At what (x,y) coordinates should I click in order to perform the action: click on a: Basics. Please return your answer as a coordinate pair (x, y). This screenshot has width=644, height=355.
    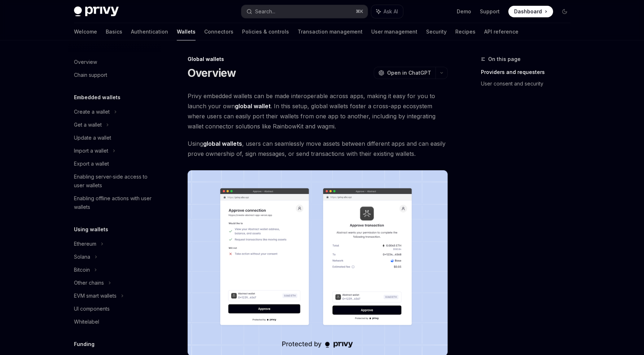
    Looking at the image, I should click on (114, 32).